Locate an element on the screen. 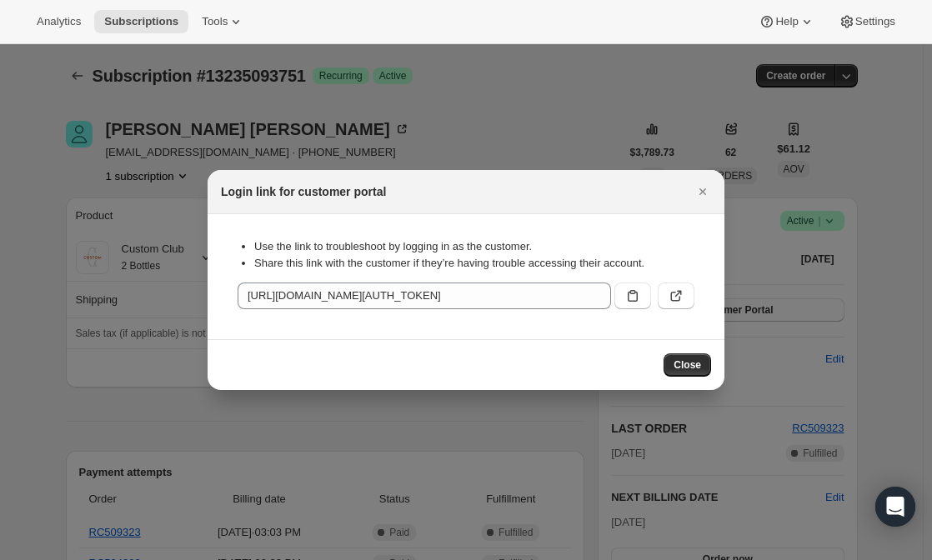  button: Tools is located at coordinates (222, 22).